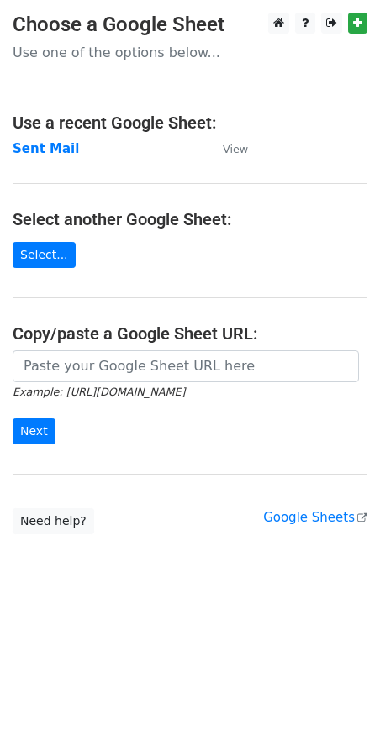  Describe the element at coordinates (315, 518) in the screenshot. I see `a: Google Sheets` at that location.